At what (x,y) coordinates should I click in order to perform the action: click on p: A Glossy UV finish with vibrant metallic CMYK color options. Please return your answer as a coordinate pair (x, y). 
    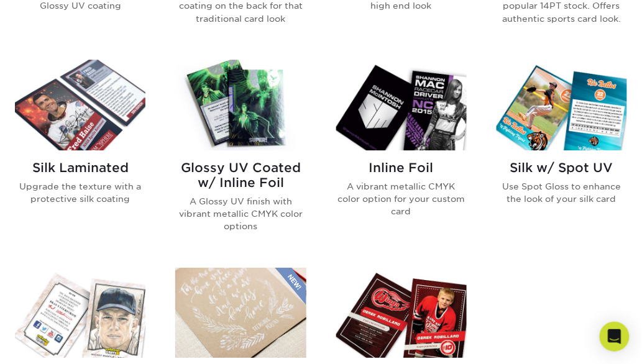
    Looking at the image, I should click on (240, 214).